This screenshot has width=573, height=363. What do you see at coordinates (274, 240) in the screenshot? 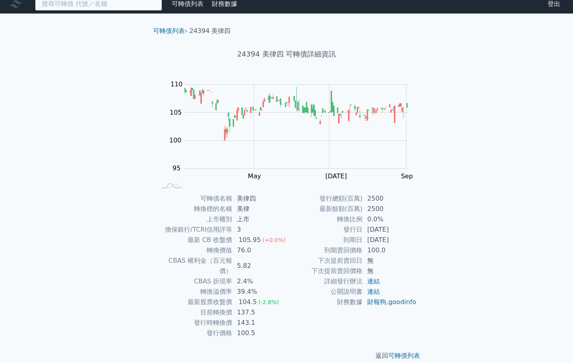
I see `span: (+0.0%)` at bounding box center [274, 240].